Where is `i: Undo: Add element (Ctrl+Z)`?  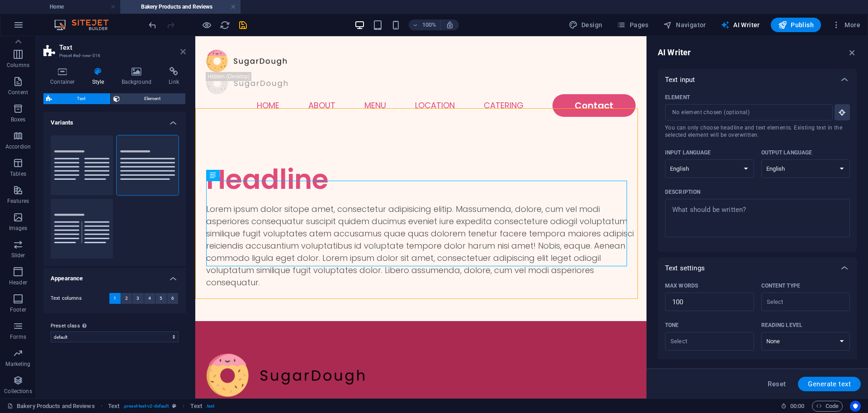 i: Undo: Add element (Ctrl+Z) is located at coordinates (152, 25).